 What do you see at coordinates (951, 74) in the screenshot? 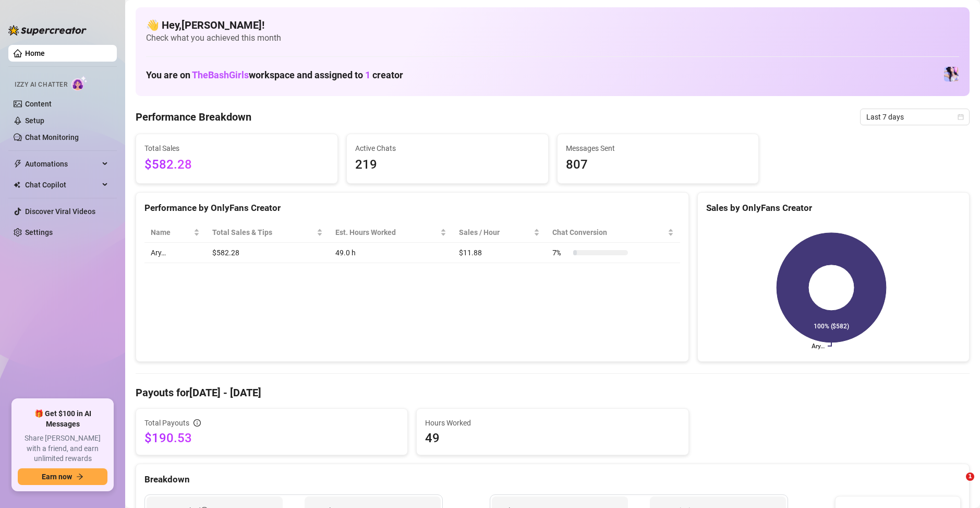
I see `img: Ary` at bounding box center [951, 74].